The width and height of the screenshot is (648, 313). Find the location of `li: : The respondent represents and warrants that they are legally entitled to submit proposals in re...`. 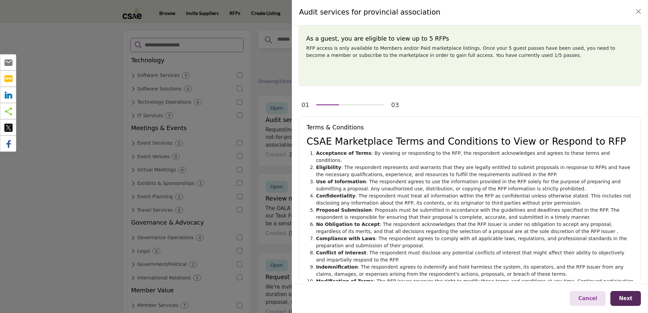

li: : The respondent represents and warrants that they are legally entitled to submit proposals in re... is located at coordinates (475, 171).